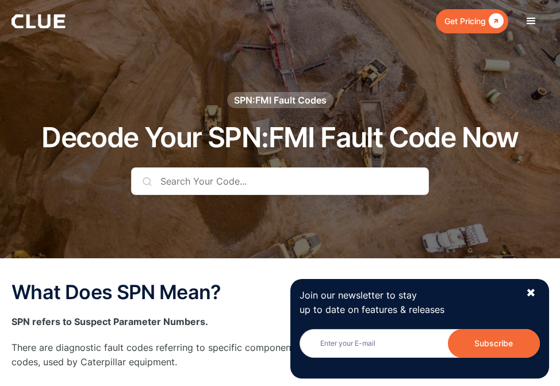  Describe the element at coordinates (420, 343) in the screenshot. I see `input: Enter your E-mail` at that location.